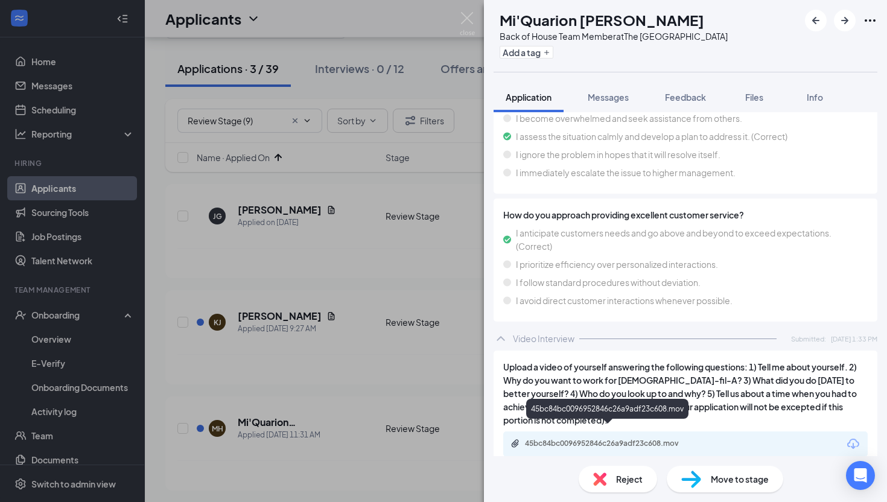  Describe the element at coordinates (853, 444) in the screenshot. I see `a: Download` at that location.